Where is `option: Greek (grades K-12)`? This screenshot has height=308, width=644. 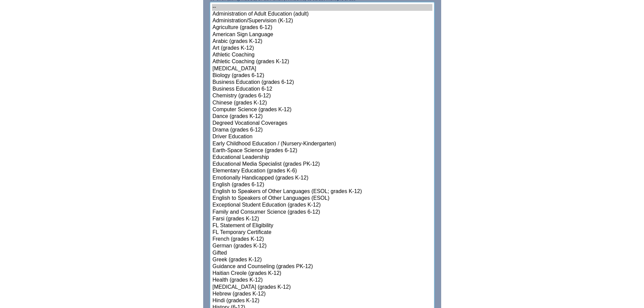 option: Greek (grades K-12) is located at coordinates (322, 260).